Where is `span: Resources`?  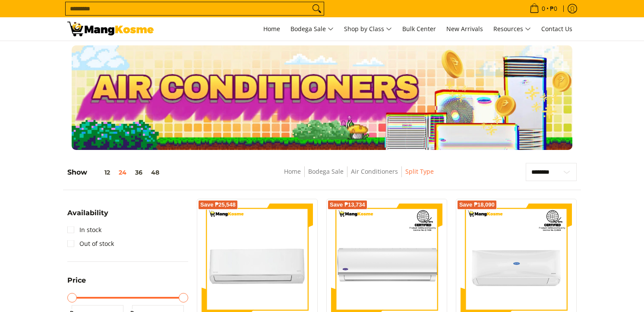 span: Resources is located at coordinates (512, 29).